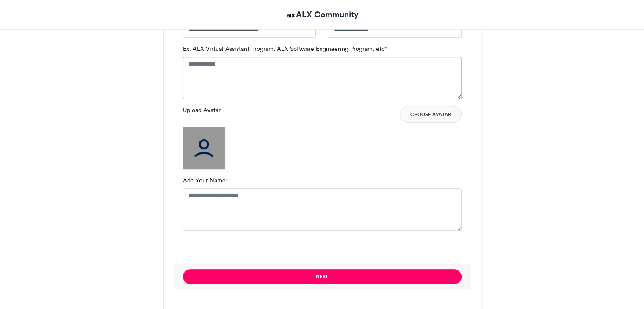  I want to click on label: Add Your Name, so click(205, 181).